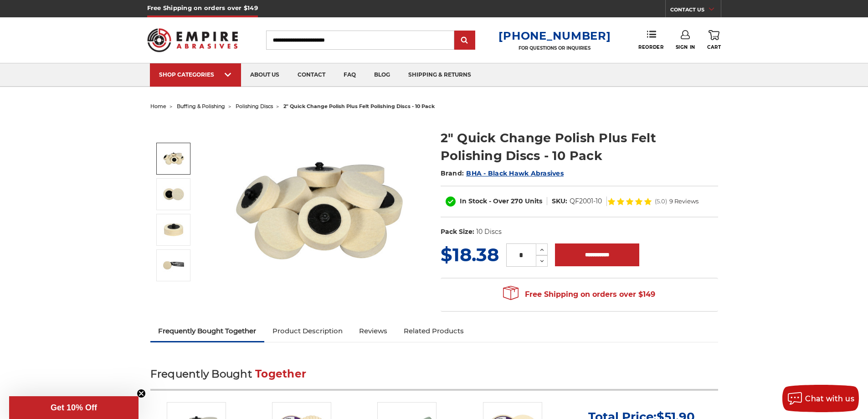 The width and height of the screenshot is (868, 419). Describe the element at coordinates (661, 201) in the screenshot. I see `span: (5.0)` at that location.